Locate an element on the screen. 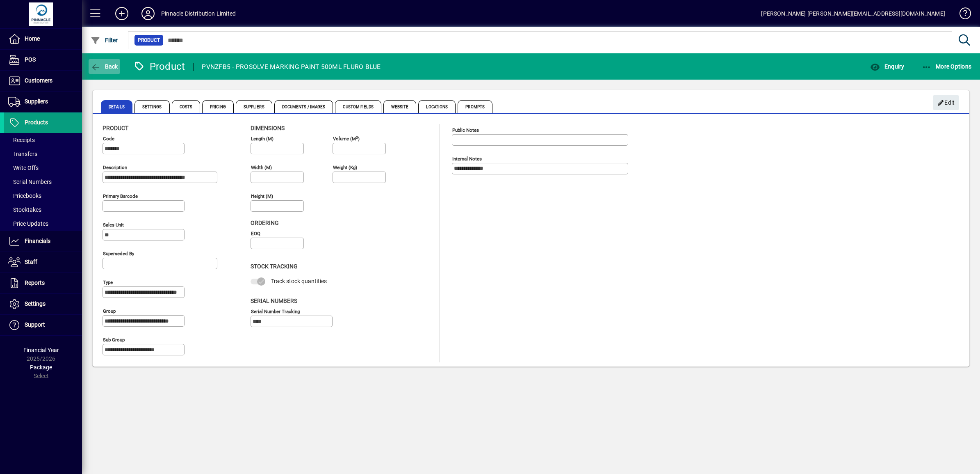 The width and height of the screenshot is (980, 474). span: Dimensions is located at coordinates (267, 128).